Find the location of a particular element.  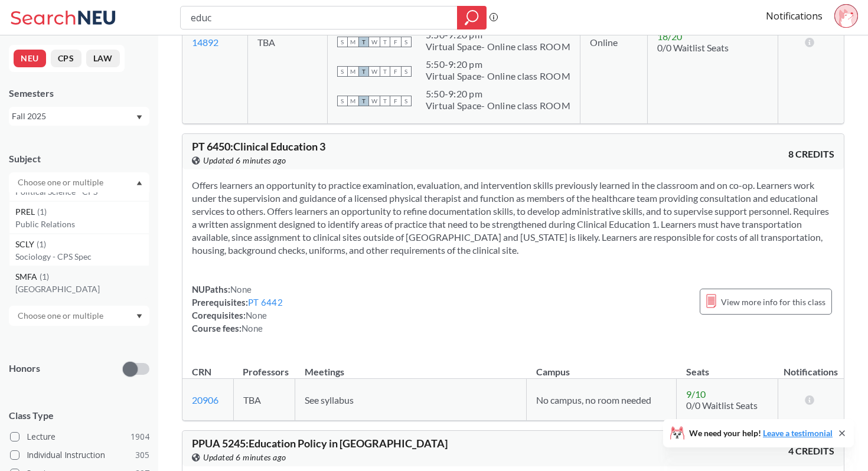

span: SMFA is located at coordinates (27, 277).